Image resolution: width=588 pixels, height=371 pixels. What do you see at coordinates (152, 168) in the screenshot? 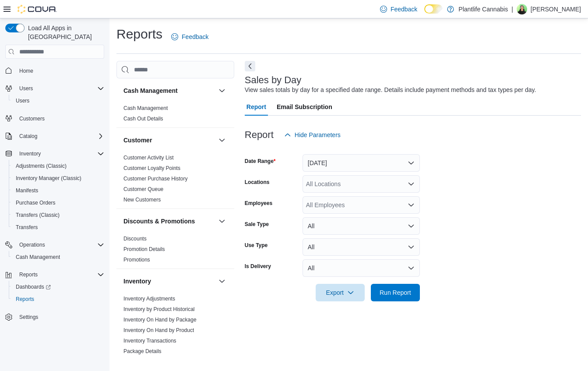
I see `span: Customer Loyalty Points` at bounding box center [152, 168].